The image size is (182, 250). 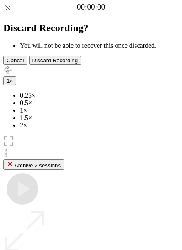 I want to click on button: Cancel, so click(x=15, y=60).